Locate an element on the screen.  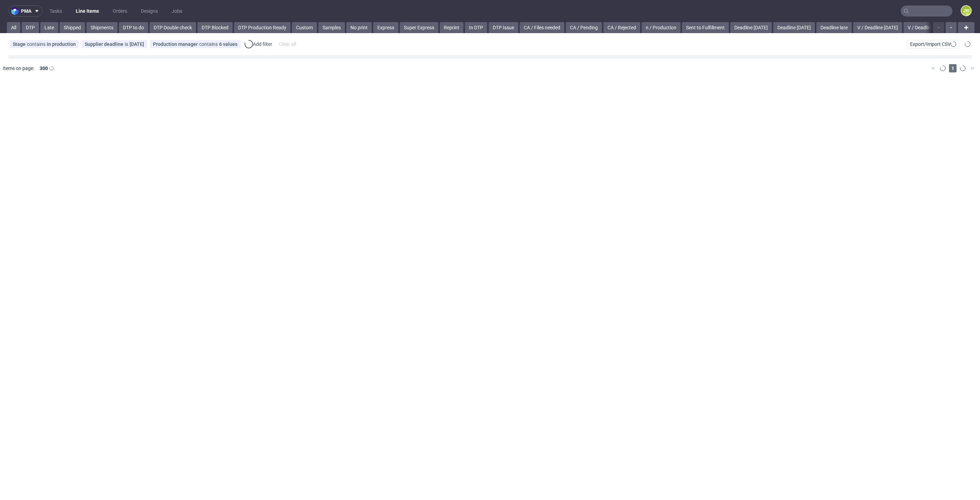
a: CA / Pending is located at coordinates (584, 28).